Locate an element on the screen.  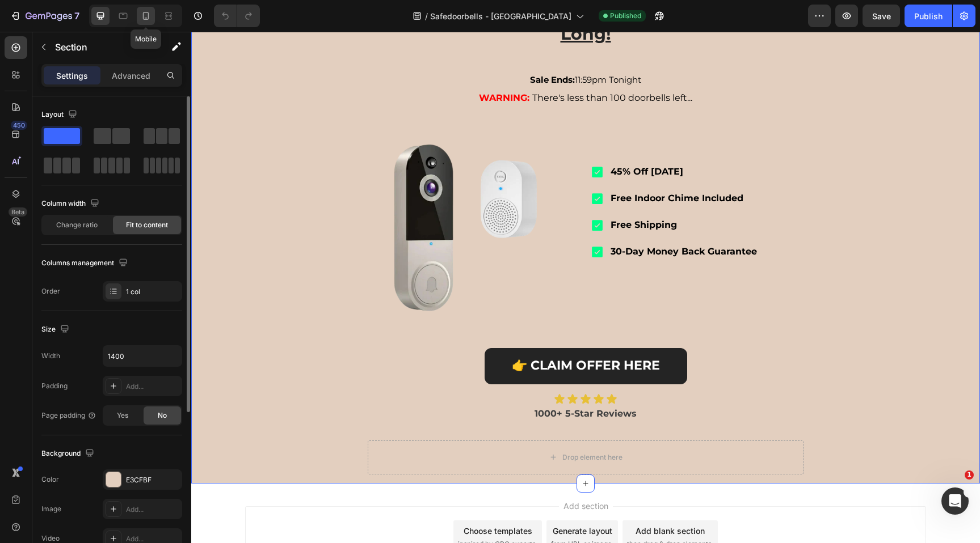
div: Choose templates is located at coordinates (307, 498).